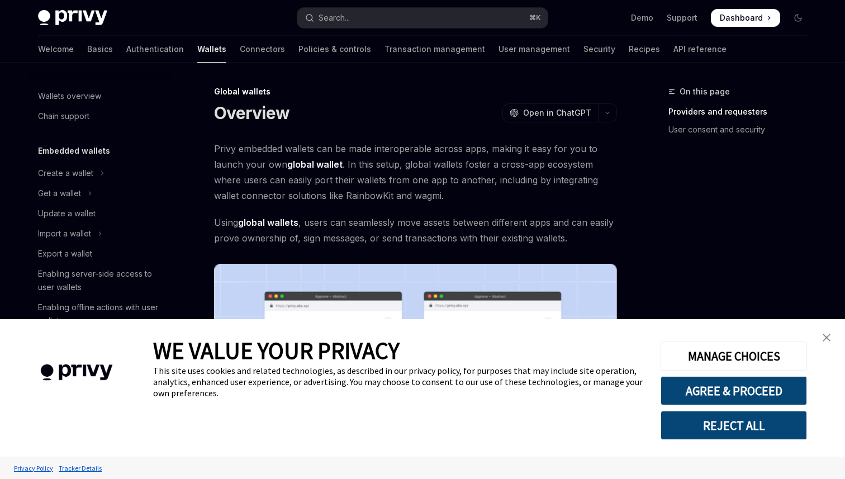  I want to click on a: Demo, so click(642, 18).